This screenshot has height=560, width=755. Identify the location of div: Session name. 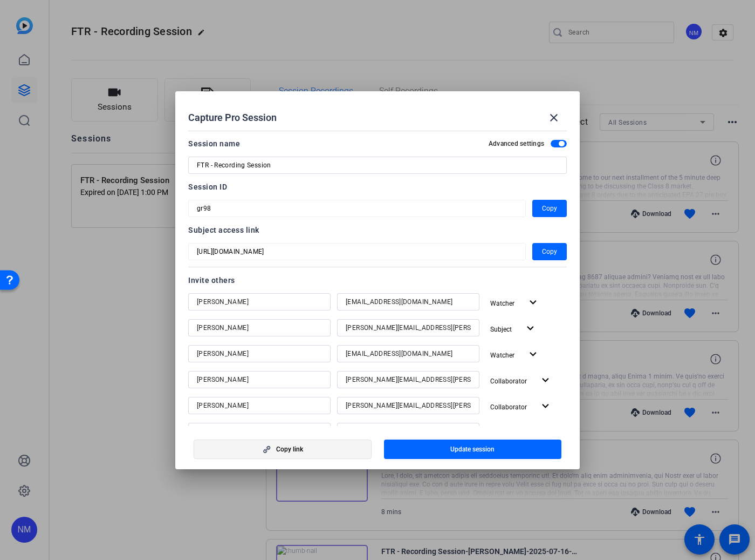
(214, 144).